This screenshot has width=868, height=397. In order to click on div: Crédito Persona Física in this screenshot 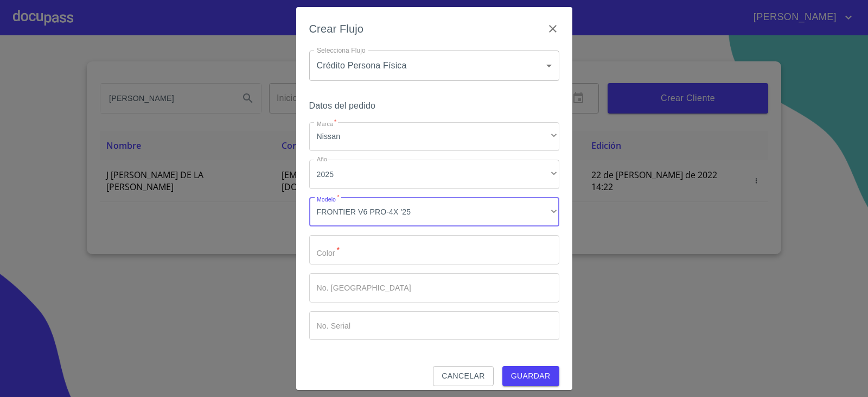, I will do `click(434, 66)`.